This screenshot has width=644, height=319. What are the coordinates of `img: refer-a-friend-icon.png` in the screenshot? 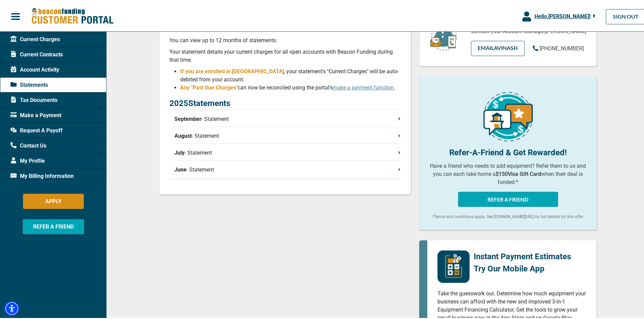 It's located at (508, 116).